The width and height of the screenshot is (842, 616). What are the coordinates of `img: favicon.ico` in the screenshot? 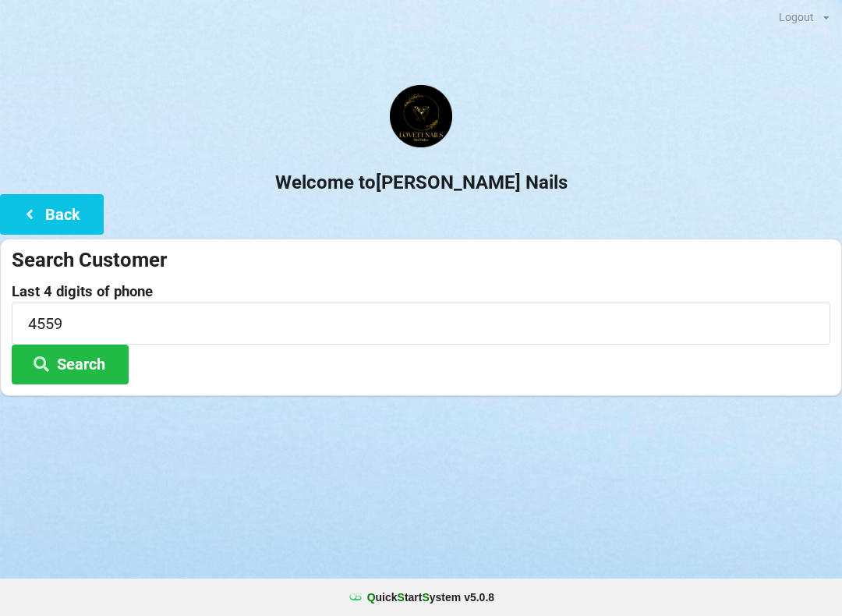 It's located at (355, 597).